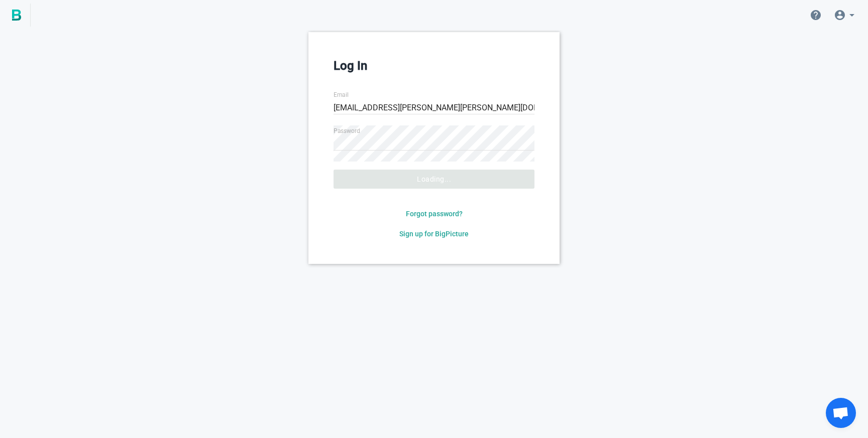  I want to click on span: Forgot password?, so click(434, 214).